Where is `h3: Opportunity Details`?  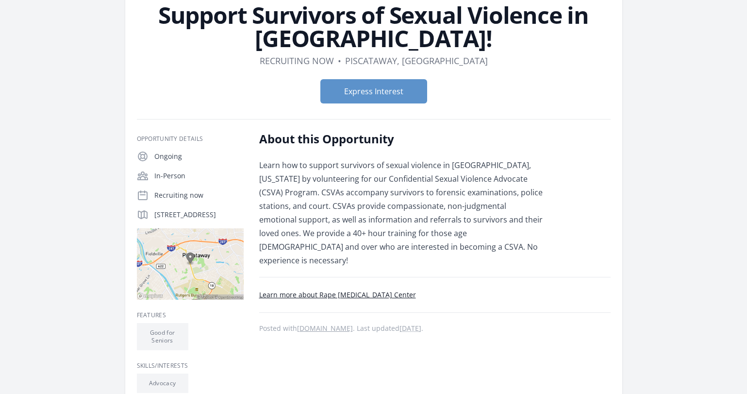 h3: Opportunity Details is located at coordinates (190, 139).